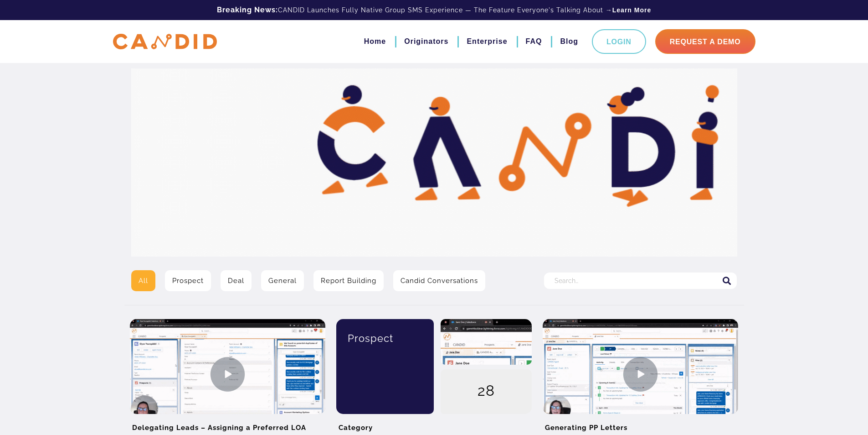  What do you see at coordinates (641, 424) in the screenshot?
I see `h2: Generating PP Letters` at bounding box center [641, 424].